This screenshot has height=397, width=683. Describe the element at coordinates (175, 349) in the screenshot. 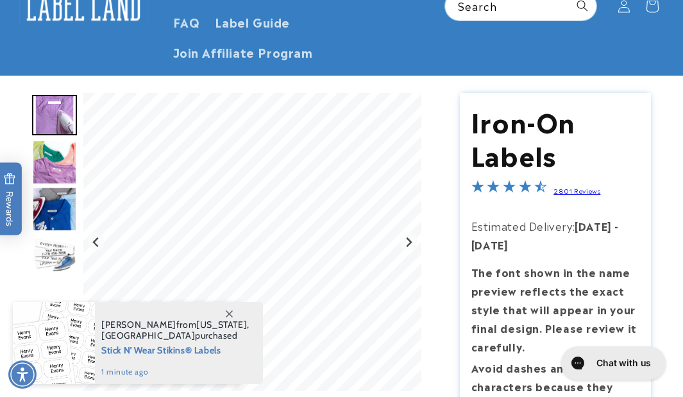

I see `span: Stick N' Wear Stikins® Labels` at that location.